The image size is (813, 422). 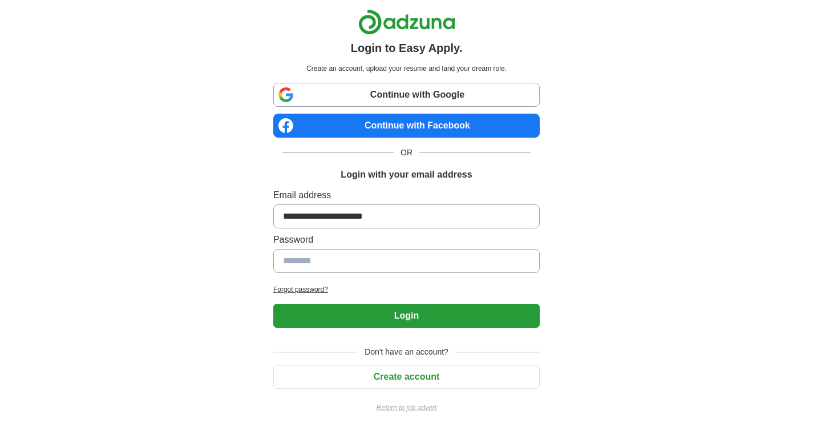 I want to click on span: OR, so click(x=406, y=152).